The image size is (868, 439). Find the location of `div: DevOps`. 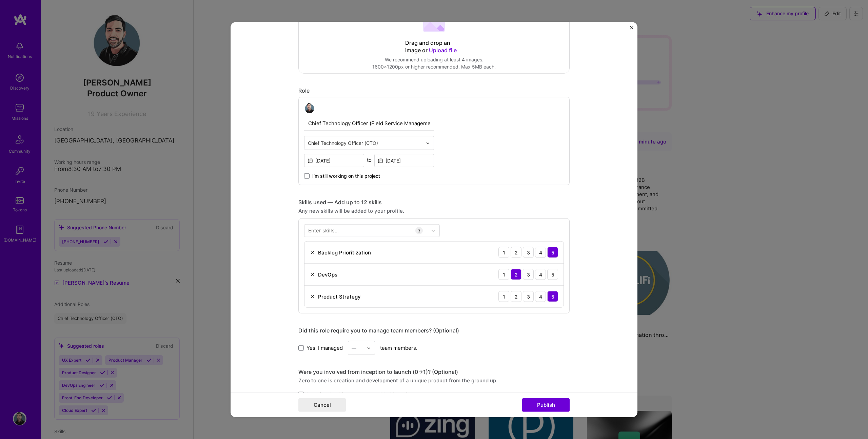

div: DevOps is located at coordinates (328, 274).